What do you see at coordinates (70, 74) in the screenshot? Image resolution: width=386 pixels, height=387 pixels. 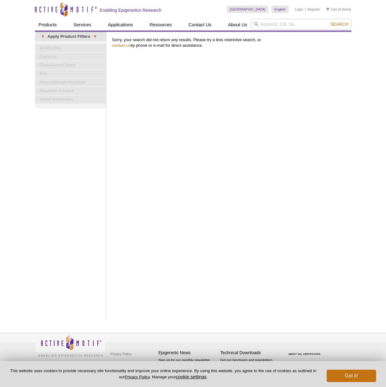 I see `a: Kits` at bounding box center [70, 74].